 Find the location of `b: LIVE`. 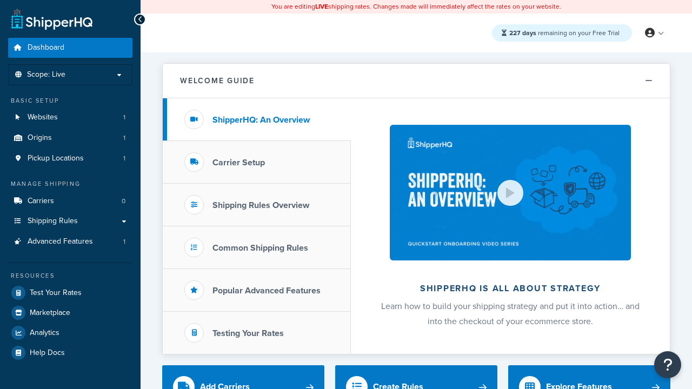

b: LIVE is located at coordinates (322, 6).